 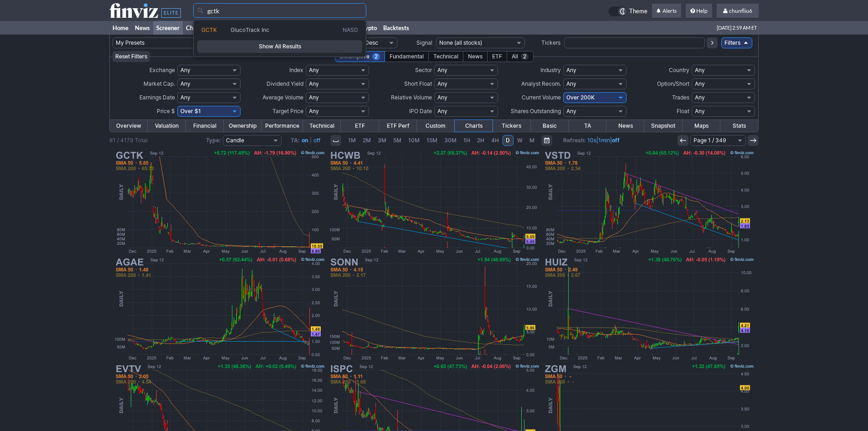 I want to click on b: Refresh:, so click(x=574, y=140).